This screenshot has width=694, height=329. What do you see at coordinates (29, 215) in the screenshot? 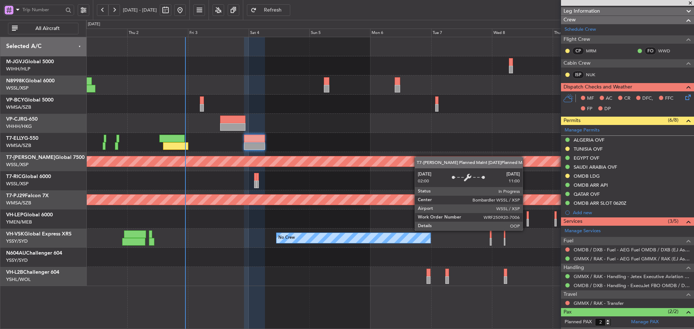
I see `a: VH-LEPGlobal 6000` at bounding box center [29, 215].